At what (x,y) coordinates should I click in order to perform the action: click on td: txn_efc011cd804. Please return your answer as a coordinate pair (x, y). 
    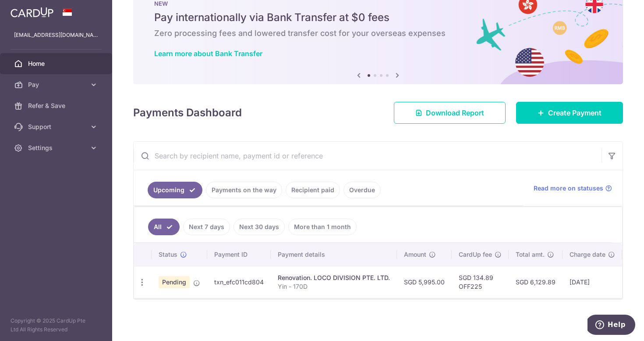
    Looking at the image, I should click on (239, 282).